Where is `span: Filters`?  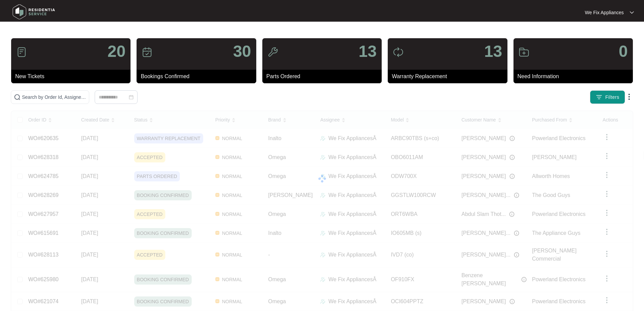 span: Filters is located at coordinates (612, 97).